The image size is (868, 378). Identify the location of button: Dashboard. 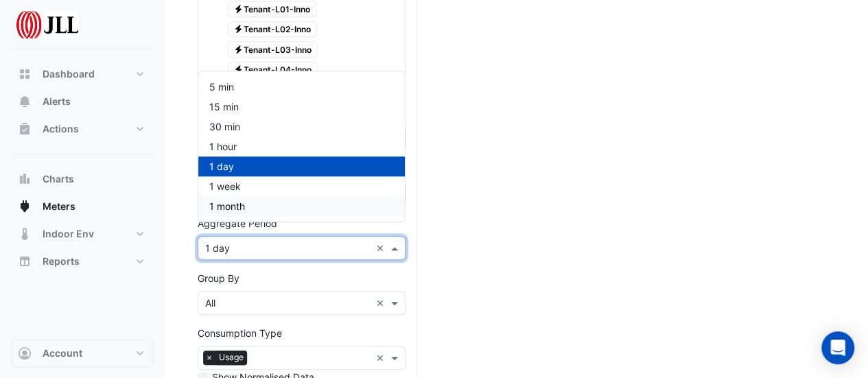
(82, 74).